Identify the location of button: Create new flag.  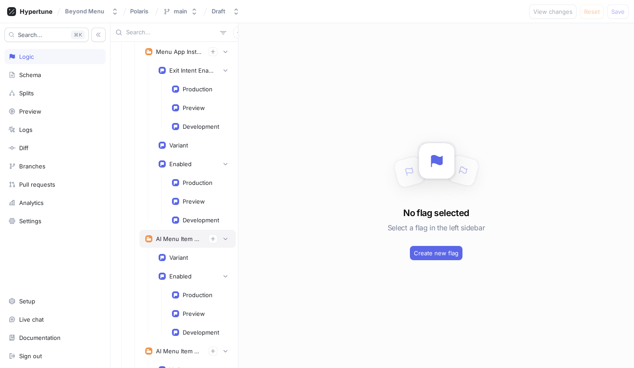
(436, 253).